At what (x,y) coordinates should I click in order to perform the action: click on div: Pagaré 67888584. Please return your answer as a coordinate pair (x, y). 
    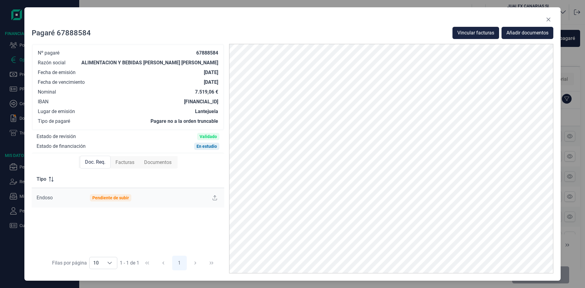
    Looking at the image, I should click on (61, 33).